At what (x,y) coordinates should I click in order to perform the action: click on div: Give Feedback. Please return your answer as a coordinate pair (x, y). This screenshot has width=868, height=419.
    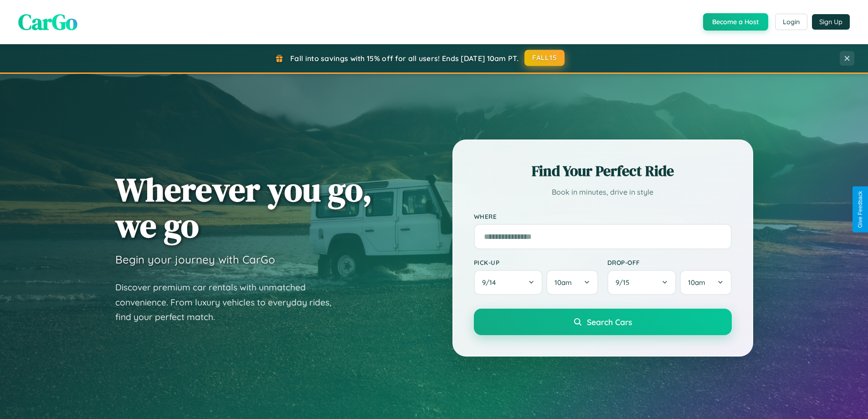
    Looking at the image, I should click on (861, 210).